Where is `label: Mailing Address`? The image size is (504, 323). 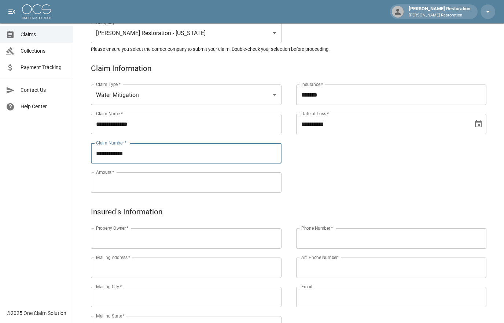
label: Mailing Address is located at coordinates (113, 257).